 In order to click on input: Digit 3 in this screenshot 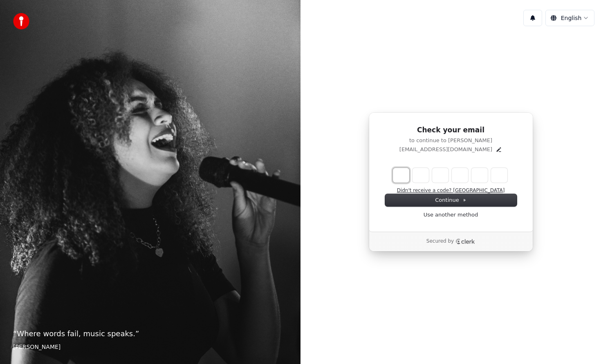, I will do `click(441, 175)`.